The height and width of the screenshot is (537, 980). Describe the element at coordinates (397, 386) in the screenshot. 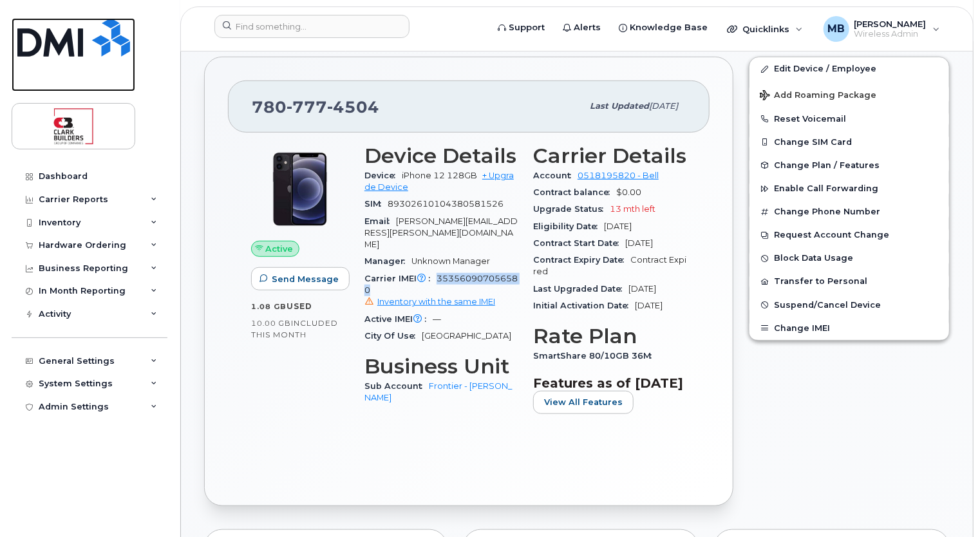

I see `span: Sub Account` at that location.